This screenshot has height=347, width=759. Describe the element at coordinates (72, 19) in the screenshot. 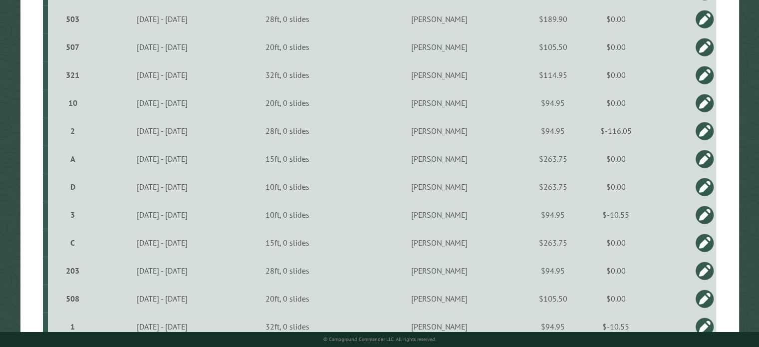

I see `div: 503` at that location.